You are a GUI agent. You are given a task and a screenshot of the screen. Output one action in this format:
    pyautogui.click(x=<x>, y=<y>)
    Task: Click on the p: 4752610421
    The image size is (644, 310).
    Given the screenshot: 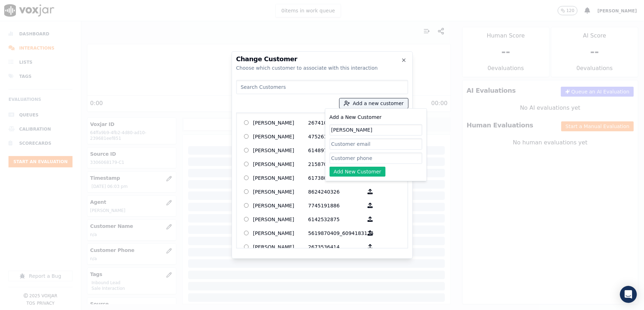 What is the action you would take?
    pyautogui.click(x=336, y=136)
    